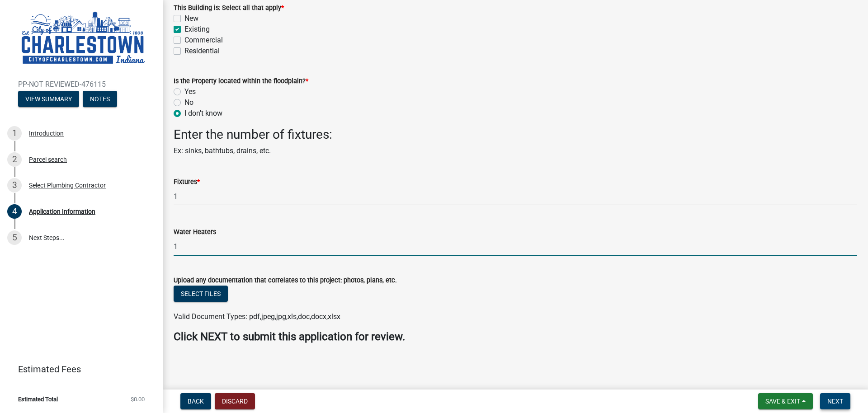  I want to click on span: Estimated Total, so click(38, 399).